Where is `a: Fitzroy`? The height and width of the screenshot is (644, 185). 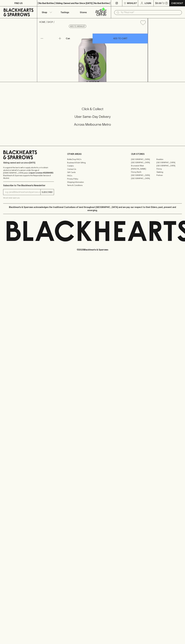
a: Fitzroy is located at coordinates (169, 169).